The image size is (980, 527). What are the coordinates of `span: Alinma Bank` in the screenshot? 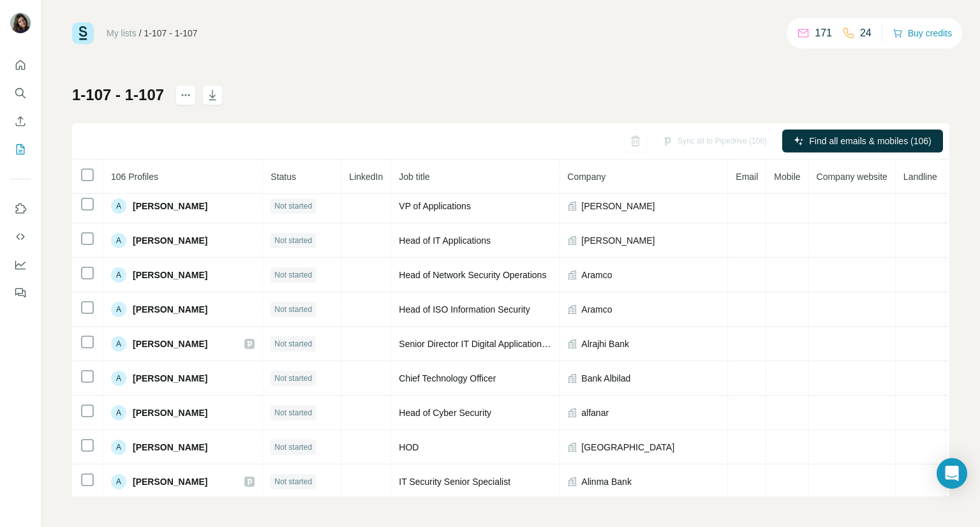 It's located at (606, 482).